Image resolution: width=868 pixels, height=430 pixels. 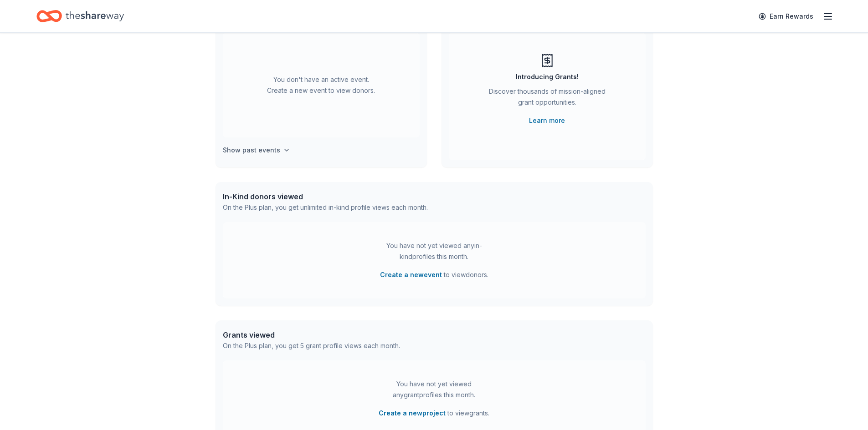 What do you see at coordinates (311, 335) in the screenshot?
I see `div: Grants viewed` at bounding box center [311, 335].